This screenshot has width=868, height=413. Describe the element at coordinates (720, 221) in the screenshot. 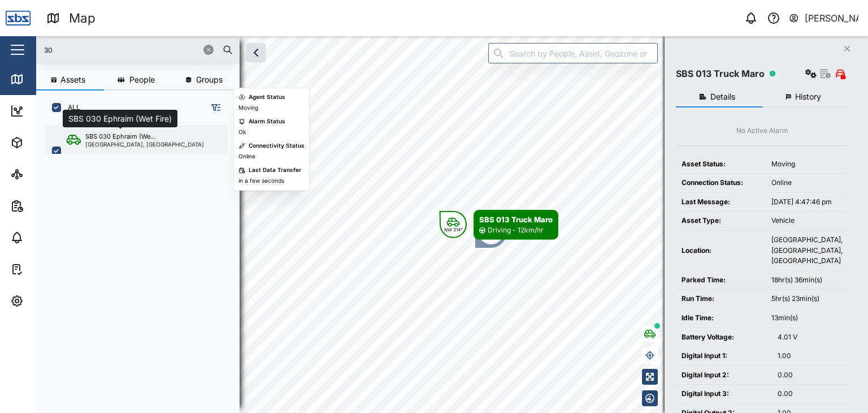

I see `div: Asset Type:` at that location.